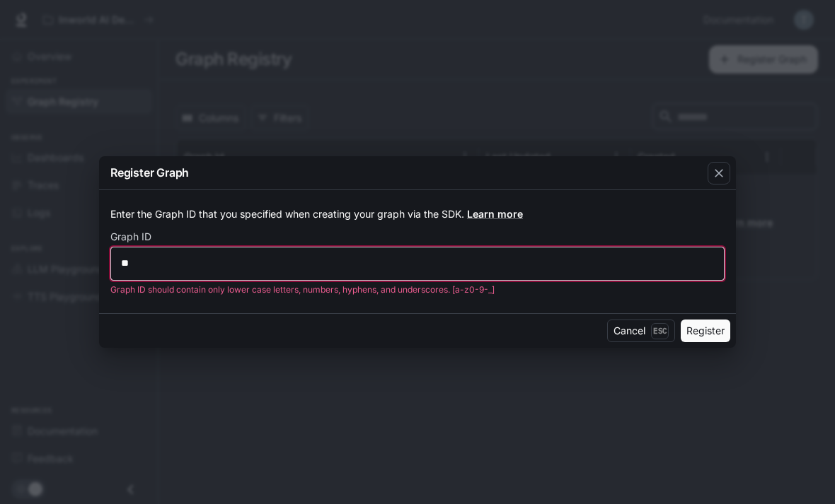 The height and width of the screenshot is (504, 835). What do you see at coordinates (131, 237) in the screenshot?
I see `p: Graph ID` at bounding box center [131, 237].